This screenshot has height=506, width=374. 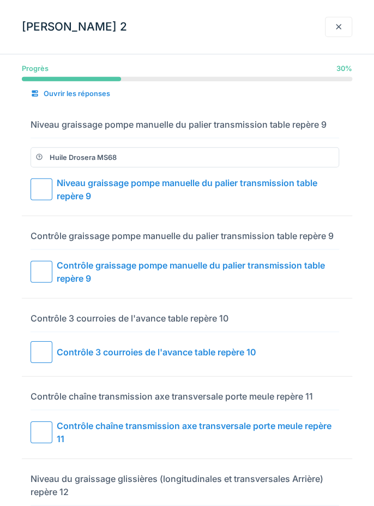 What do you see at coordinates (187, 260) in the screenshot?
I see `summary: Contrôle graissage pompe manuelle du palier transmission table repère 9 Contrôle graissage pompe ...` at bounding box center [187, 260].